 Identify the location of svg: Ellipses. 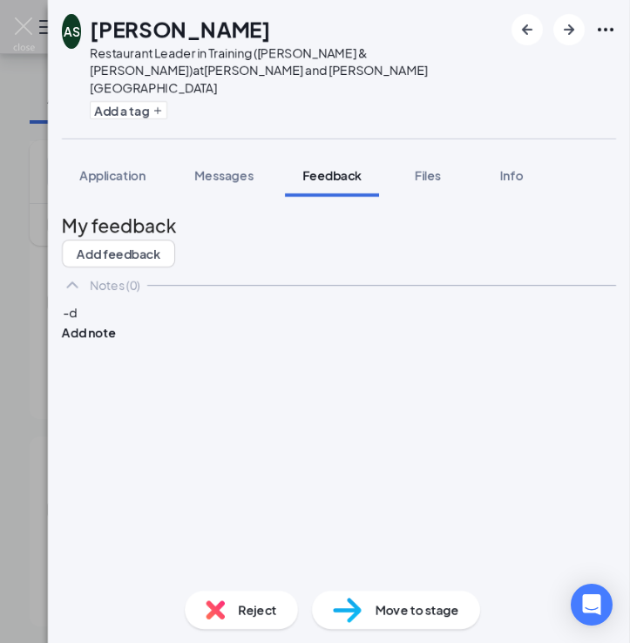
(606, 30).